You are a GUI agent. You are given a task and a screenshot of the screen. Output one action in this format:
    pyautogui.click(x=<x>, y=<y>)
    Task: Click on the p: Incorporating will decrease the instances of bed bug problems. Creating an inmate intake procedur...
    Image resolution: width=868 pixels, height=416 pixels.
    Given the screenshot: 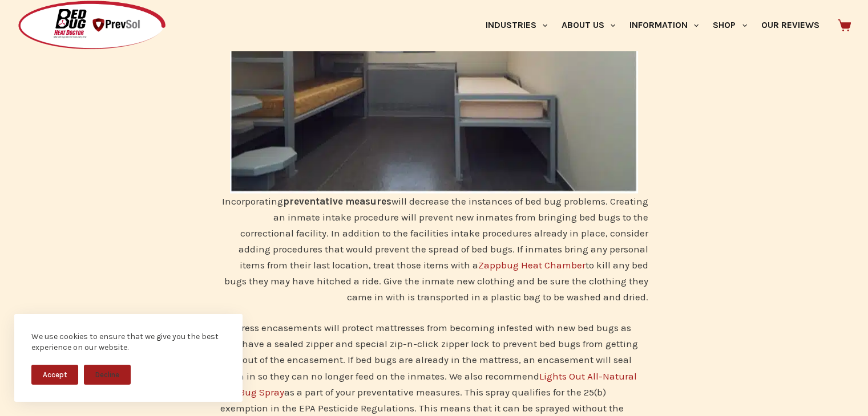 What is the action you would take?
    pyautogui.click(x=434, y=249)
    